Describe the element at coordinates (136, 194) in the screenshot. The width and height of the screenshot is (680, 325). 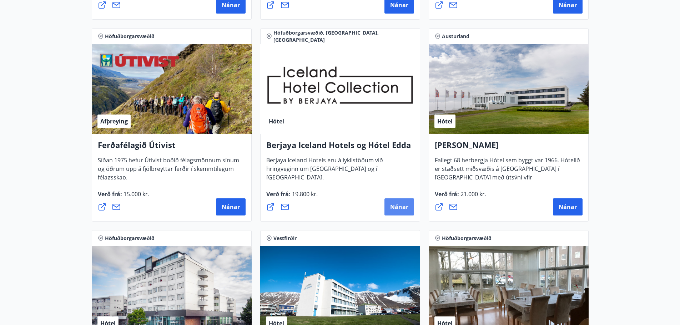
I see `span: 15.000 kr.` at that location.